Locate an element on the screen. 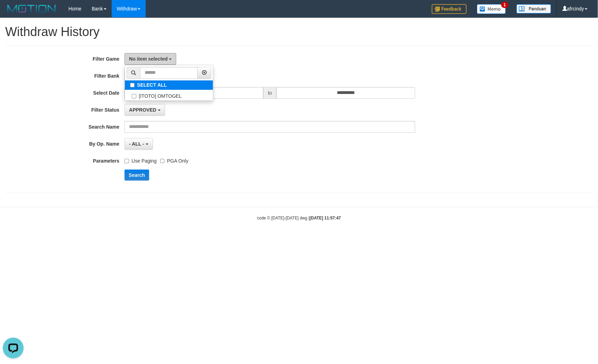  img: Feedback.jpg is located at coordinates (449, 9).